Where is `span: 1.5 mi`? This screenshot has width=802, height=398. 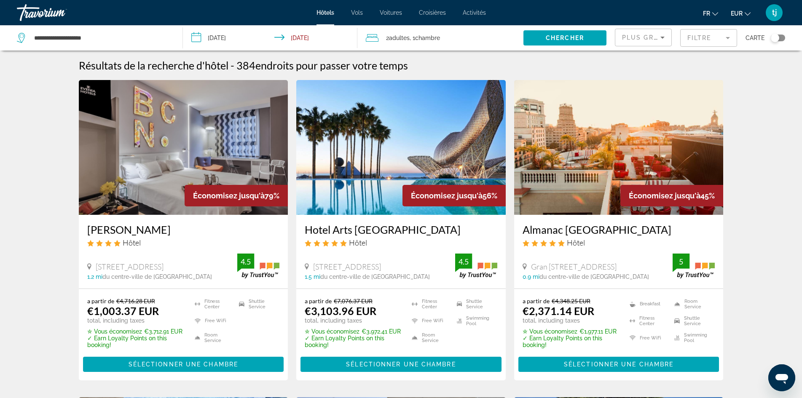
span: 1.5 mi is located at coordinates (312, 277).